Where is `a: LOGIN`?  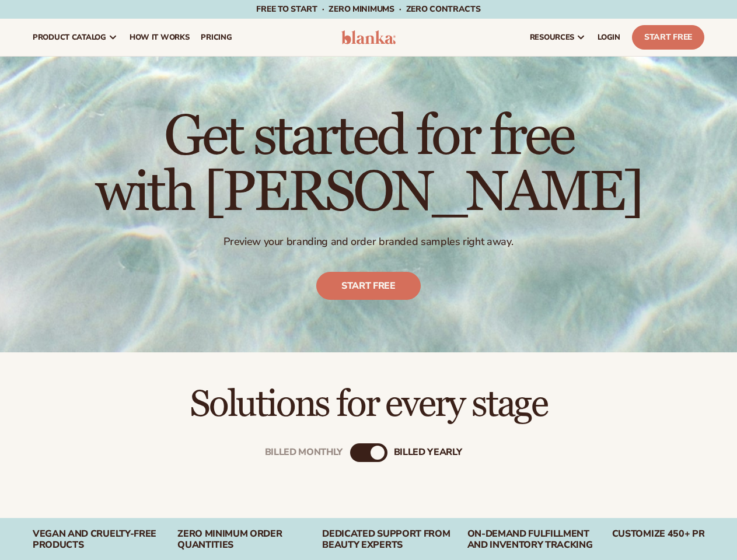
a: LOGIN is located at coordinates (609, 37).